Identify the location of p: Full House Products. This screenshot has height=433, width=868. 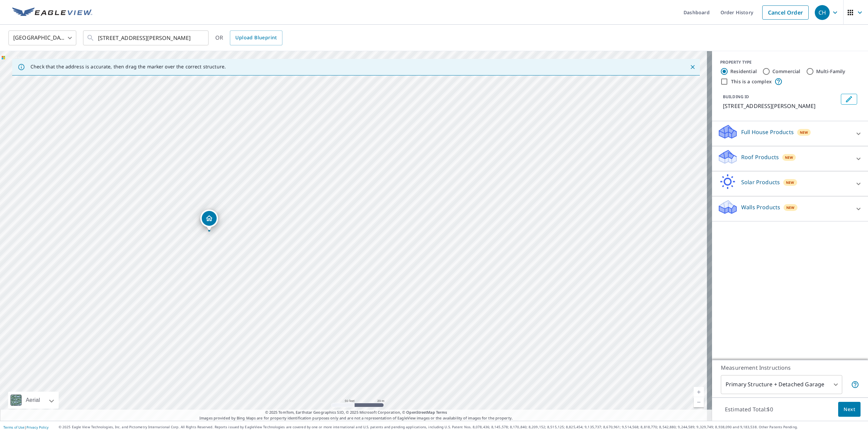
(768, 132).